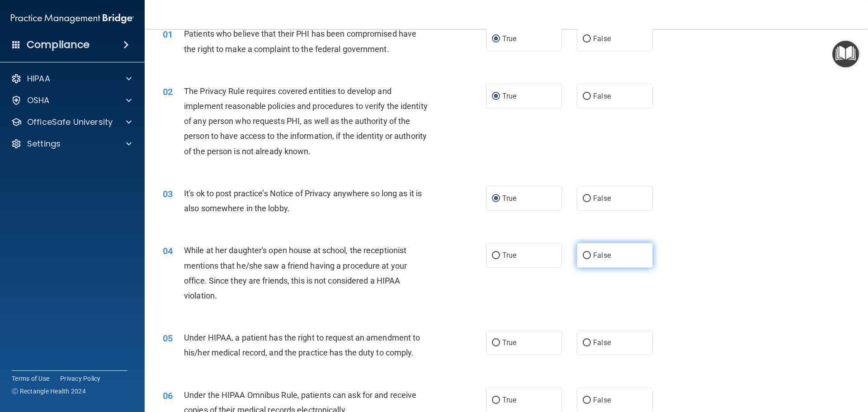 This screenshot has width=868, height=412. I want to click on span: The Privacy Rule requires covered entities to develop and implement reasonable policies and proce..., so click(306, 121).